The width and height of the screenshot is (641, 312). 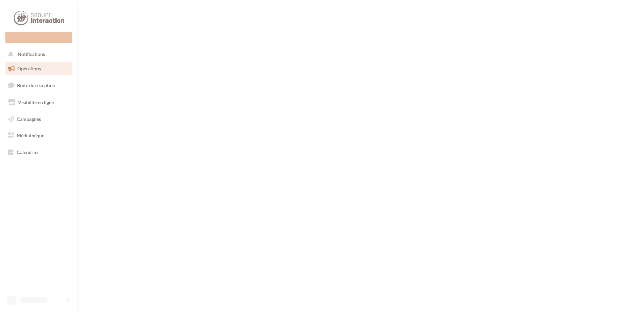 What do you see at coordinates (36, 85) in the screenshot?
I see `span: Boîte de réception` at bounding box center [36, 85].